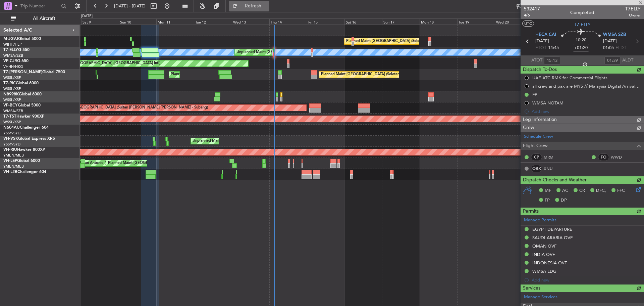 Image resolution: width=644 pixels, height=306 pixels. What do you see at coordinates (546, 35) in the screenshot?
I see `span: HECA CAI` at bounding box center [546, 35].